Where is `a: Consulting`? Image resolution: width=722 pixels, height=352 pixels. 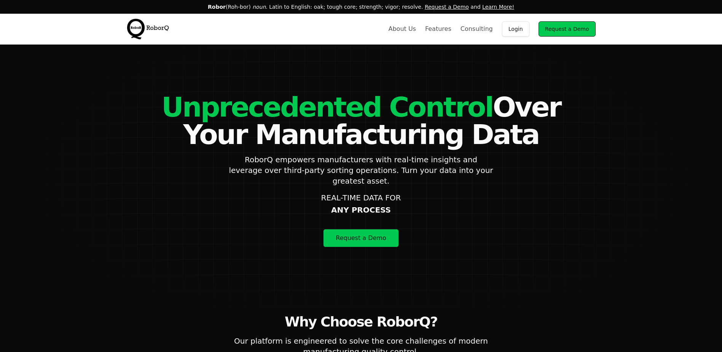
a: Consulting is located at coordinates (477, 29).